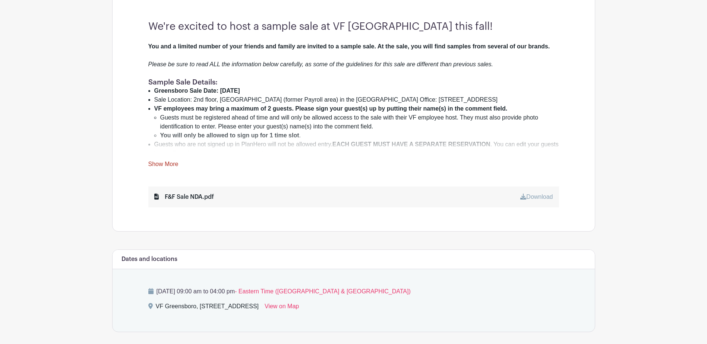  What do you see at coordinates (354, 82) in the screenshot?
I see `h1: Sample Sale Details:` at bounding box center [354, 82].